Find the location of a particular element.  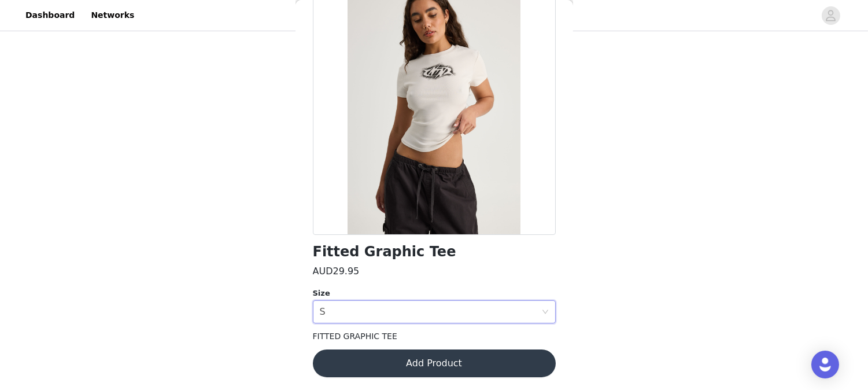

div: Size is located at coordinates (435, 293).